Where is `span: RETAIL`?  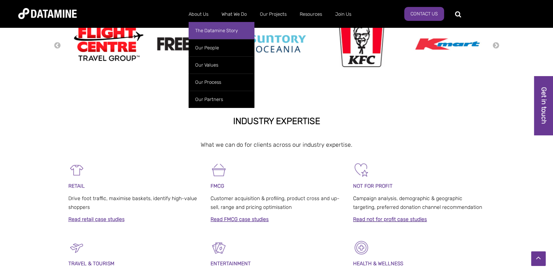 span: RETAIL is located at coordinates (76, 186).